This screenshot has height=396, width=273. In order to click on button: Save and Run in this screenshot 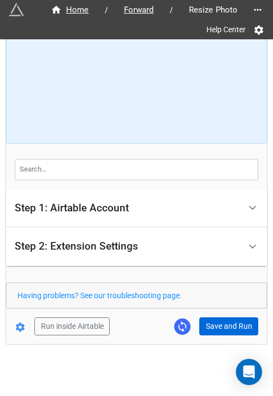, I will do `click(229, 327)`.